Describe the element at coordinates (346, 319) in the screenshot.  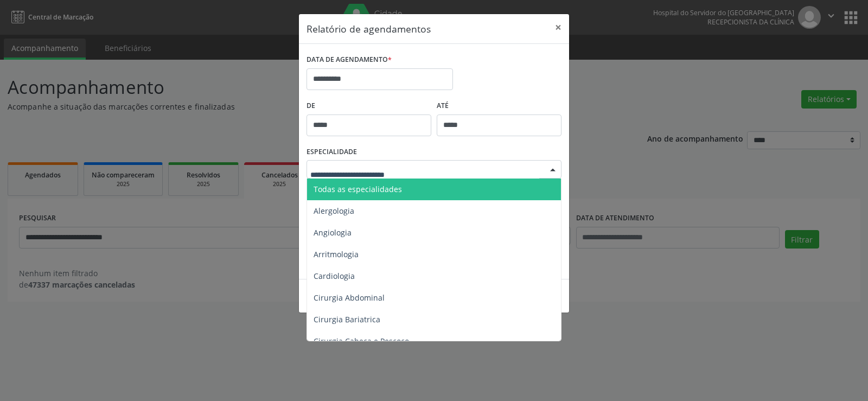
I see `span: Cirurgia Bariatrica` at that location.